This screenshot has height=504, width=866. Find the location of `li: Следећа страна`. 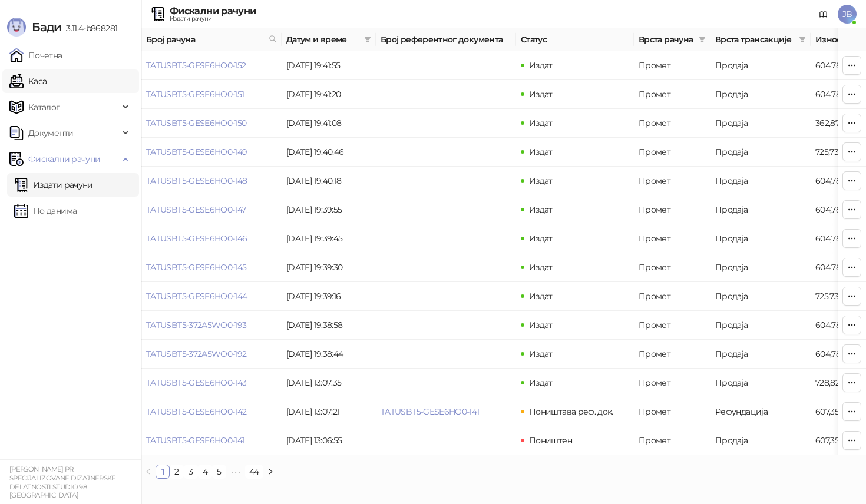

li: Следећа страна is located at coordinates (270, 472).